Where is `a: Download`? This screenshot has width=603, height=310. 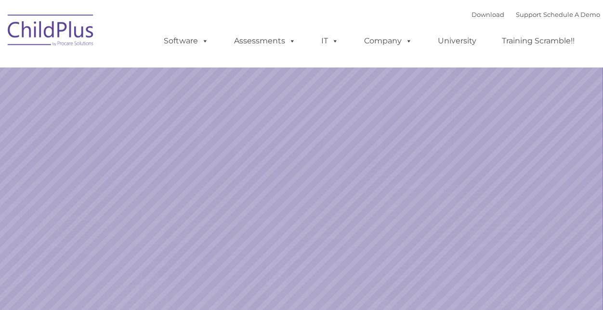
a: Download is located at coordinates (488, 14).